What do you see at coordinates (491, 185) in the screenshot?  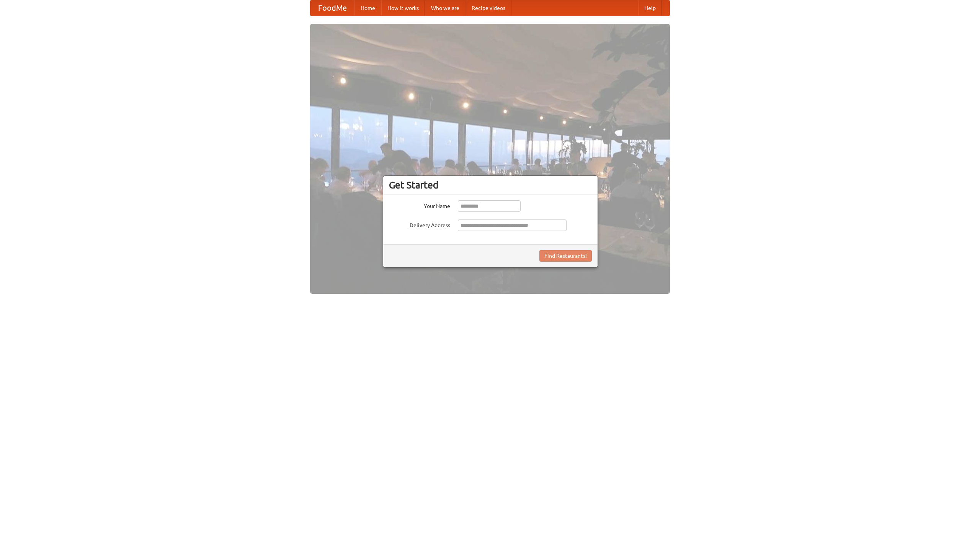 I see `h3: Get Started` at bounding box center [491, 185].